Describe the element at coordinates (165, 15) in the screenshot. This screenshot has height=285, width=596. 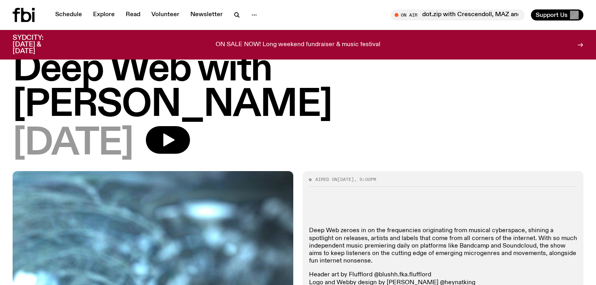
I see `a: Volunteer` at that location.